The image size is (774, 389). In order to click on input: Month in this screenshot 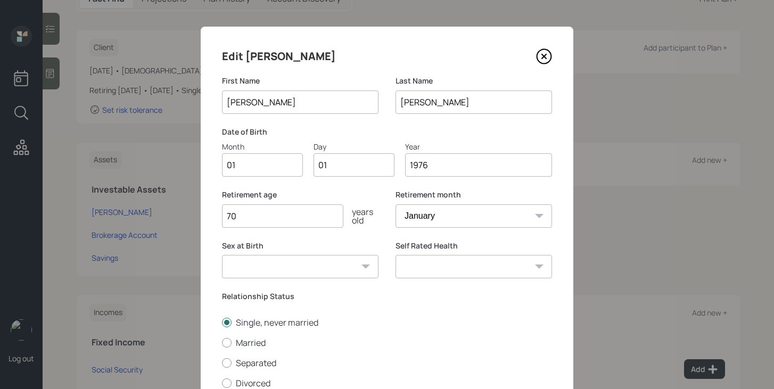, I will do `click(262, 165)`.